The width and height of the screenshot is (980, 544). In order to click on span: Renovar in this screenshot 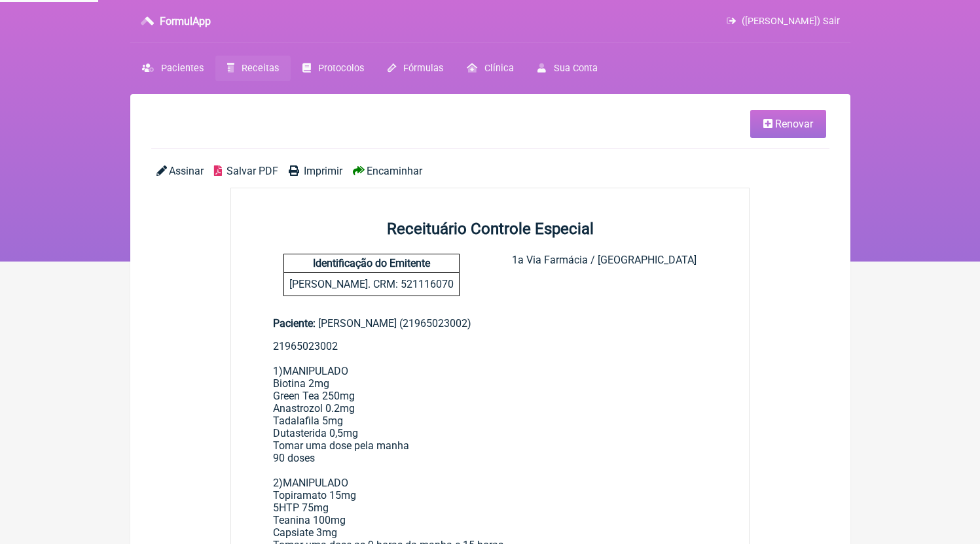, I will do `click(793, 124)`.